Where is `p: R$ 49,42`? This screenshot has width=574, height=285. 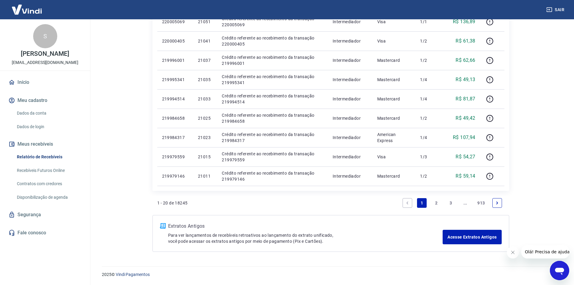 p: R$ 49,42 is located at coordinates (466, 118).